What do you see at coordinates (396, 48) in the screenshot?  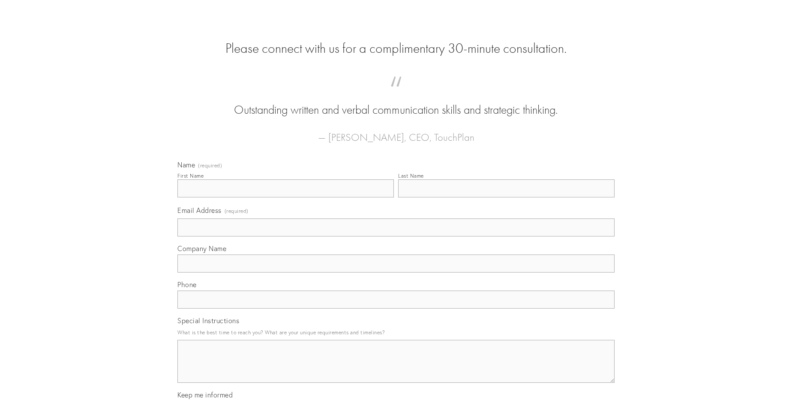 I see `h2: Please connect with us for a complimentary 30-minute consultation.` at bounding box center [396, 48].